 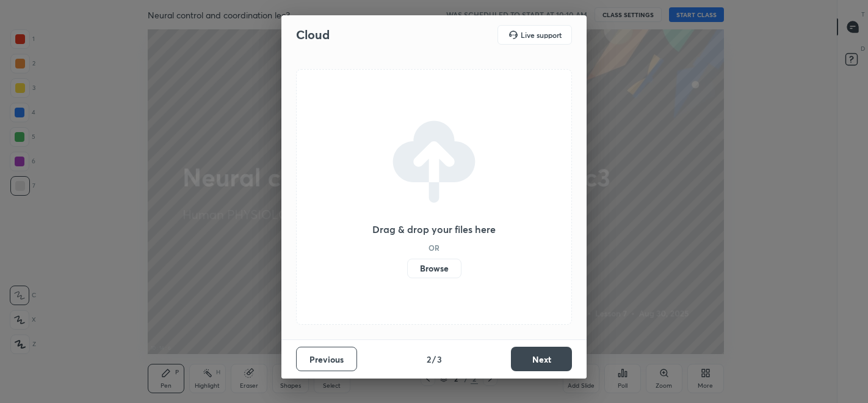 What do you see at coordinates (428, 359) in the screenshot?
I see `h4: 2` at bounding box center [428, 359].